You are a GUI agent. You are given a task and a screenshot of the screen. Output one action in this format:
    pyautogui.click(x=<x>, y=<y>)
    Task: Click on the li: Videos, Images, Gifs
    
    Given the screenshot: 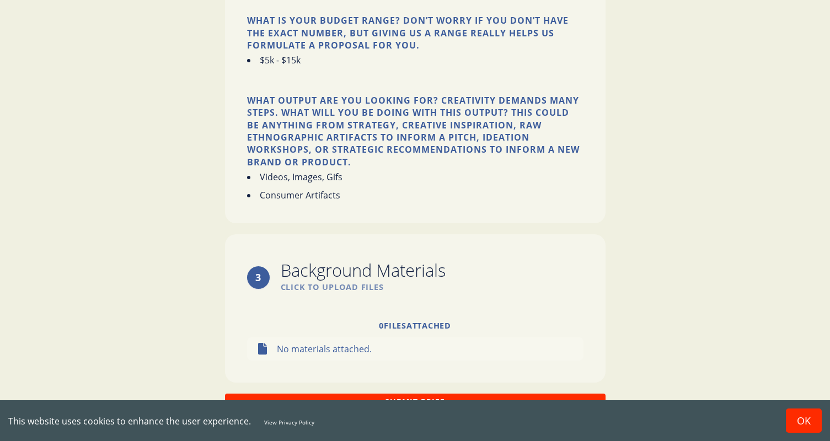 What is the action you would take?
    pyautogui.click(x=294, y=177)
    